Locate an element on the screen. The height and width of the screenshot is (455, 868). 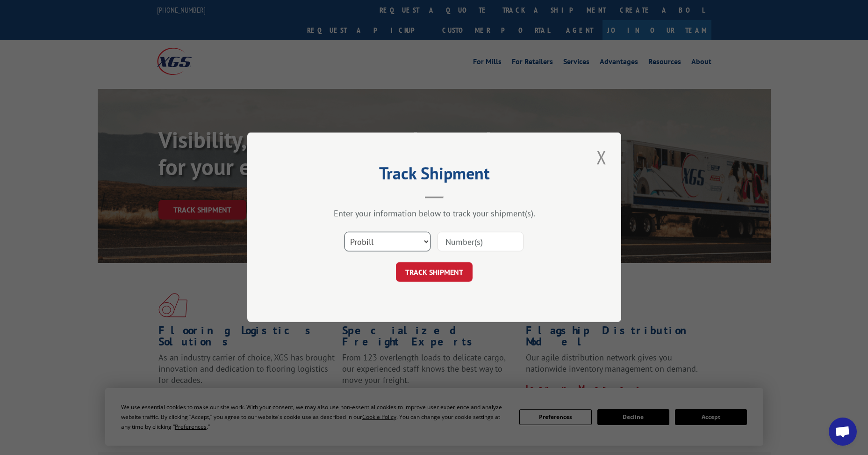
h2: Track Shipment is located at coordinates (434, 176).